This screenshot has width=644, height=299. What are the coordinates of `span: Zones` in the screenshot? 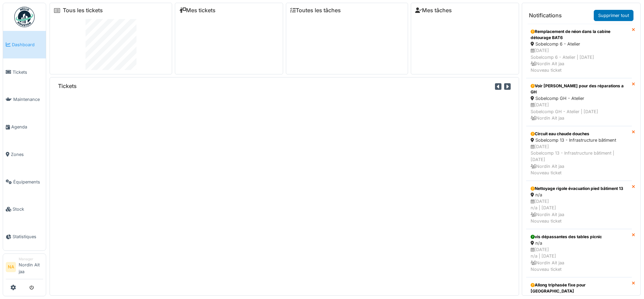 It's located at (27, 154).